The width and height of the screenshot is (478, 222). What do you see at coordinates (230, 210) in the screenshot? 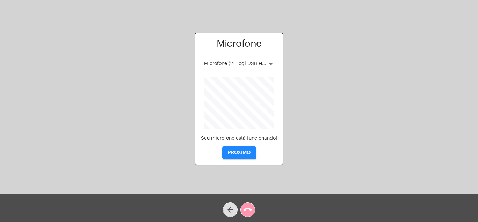
I see `mat-icon: arrow_back` at bounding box center [230, 210].